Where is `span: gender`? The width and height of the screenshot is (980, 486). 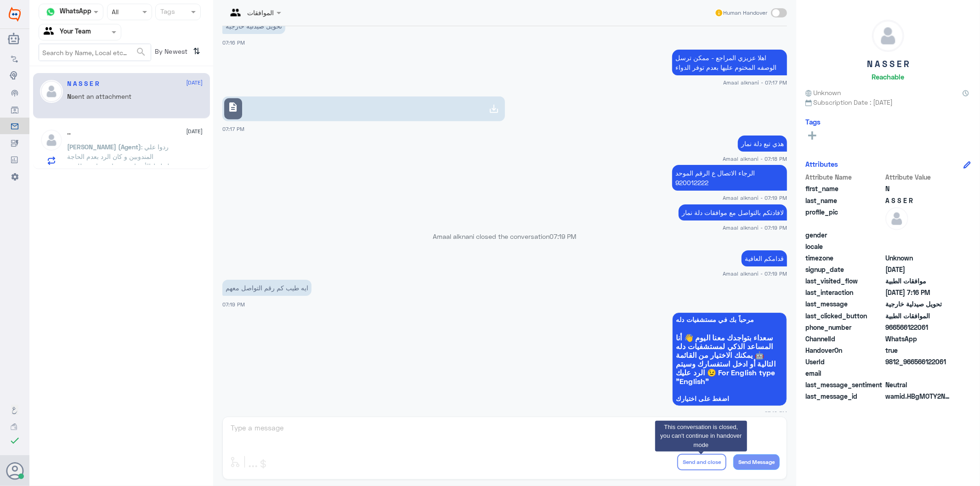 span: gender is located at coordinates (845, 235).